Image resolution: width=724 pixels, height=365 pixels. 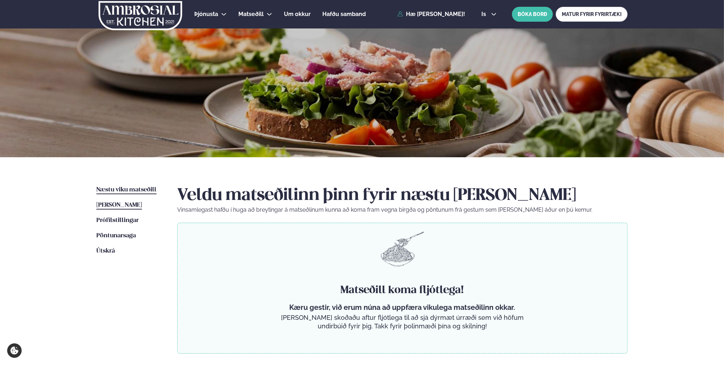 I want to click on a: Cookie settings, so click(x=14, y=350).